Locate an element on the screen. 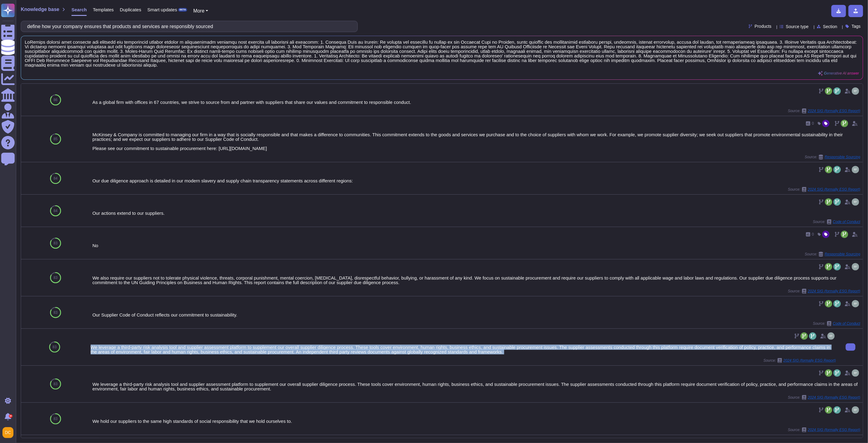  span: Templates is located at coordinates (103, 9).